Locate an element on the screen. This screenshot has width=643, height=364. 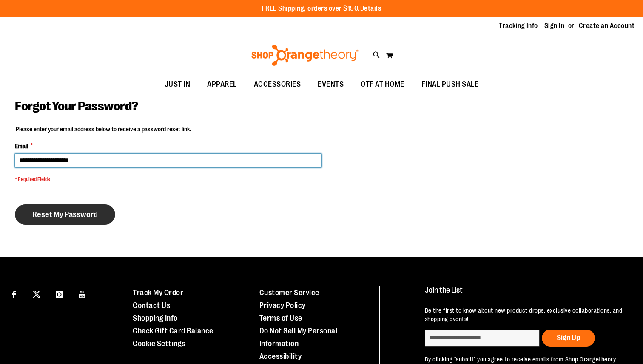
span: Forgot Your Password? is located at coordinates (76, 106).